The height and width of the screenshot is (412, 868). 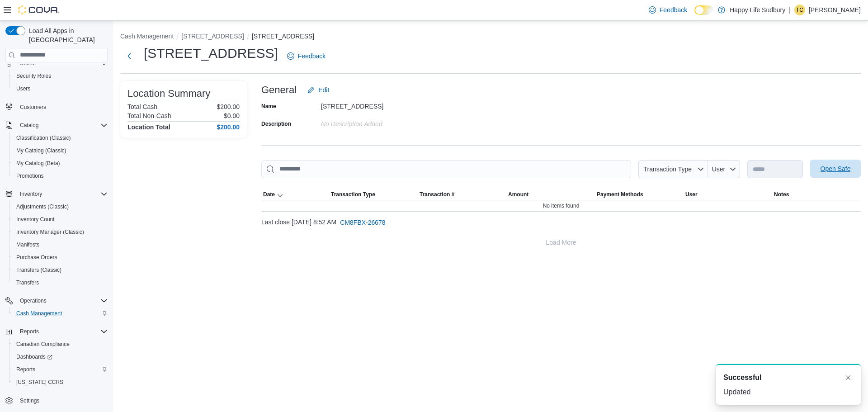 I want to click on button: Next, so click(x=130, y=56).